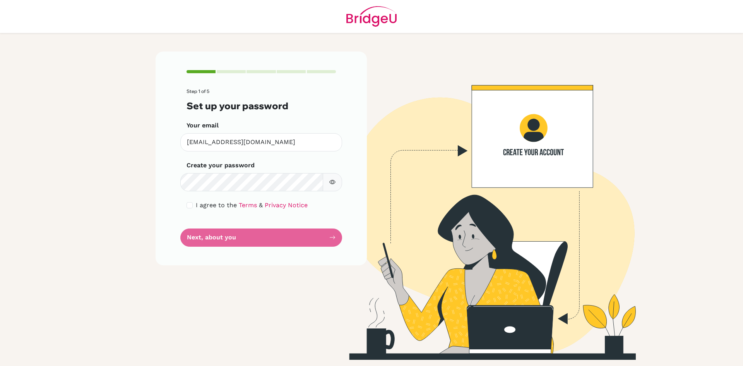 The width and height of the screenshot is (743, 366). I want to click on a: Terms, so click(248, 205).